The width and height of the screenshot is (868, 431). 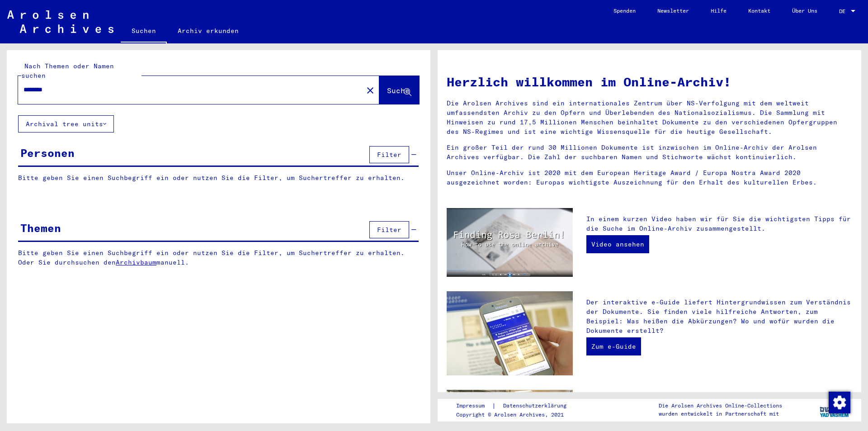 What do you see at coordinates (720, 406) in the screenshot?
I see `p: Die Arolsen Archives Online-Collections` at bounding box center [720, 406].